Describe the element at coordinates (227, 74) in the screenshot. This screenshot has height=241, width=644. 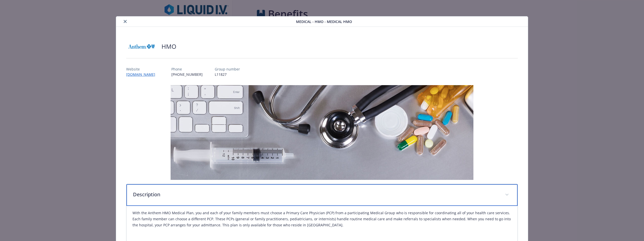
I see `p: L11827` at that location.